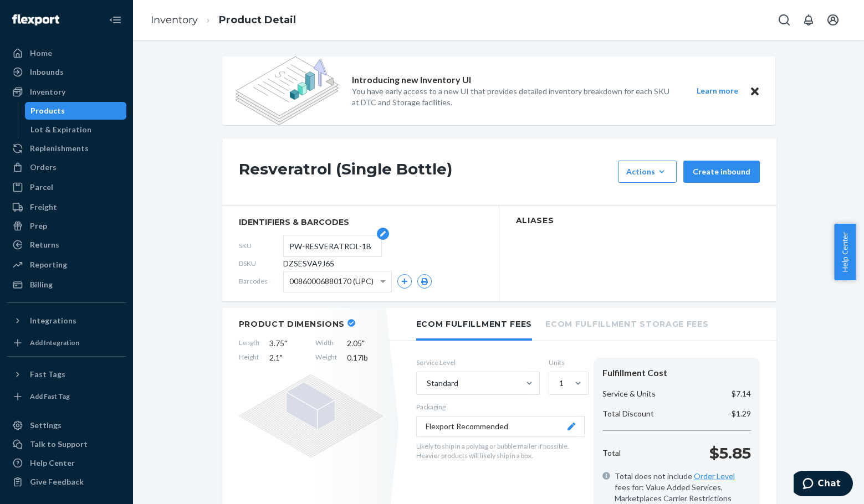 The height and width of the screenshot is (504, 864). I want to click on a: Billing, so click(67, 284).